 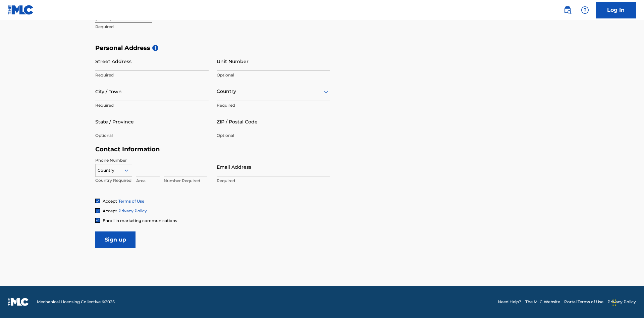 I want to click on input: Sign up, so click(x=115, y=240).